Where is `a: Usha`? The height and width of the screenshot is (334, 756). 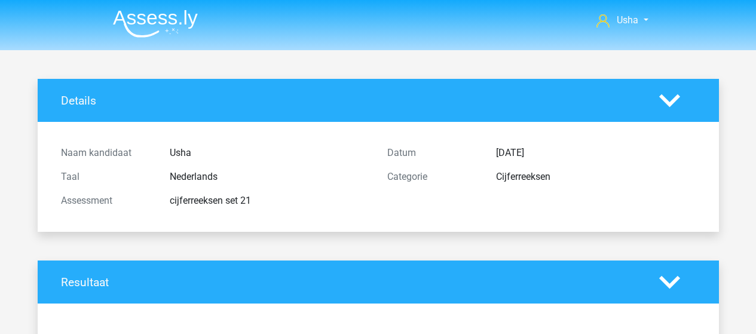
a: Usha is located at coordinates (622, 20).